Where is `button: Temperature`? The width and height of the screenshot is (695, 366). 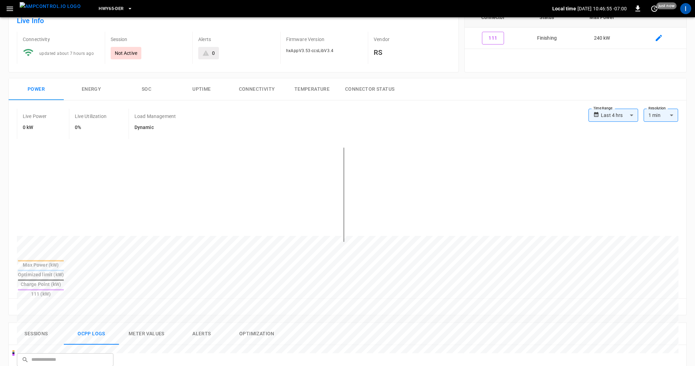 button: Temperature is located at coordinates (312, 89).